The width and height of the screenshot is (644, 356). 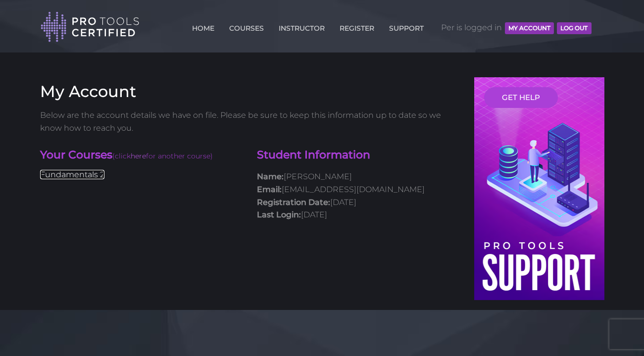 I want to click on h3: My Account, so click(x=250, y=92).